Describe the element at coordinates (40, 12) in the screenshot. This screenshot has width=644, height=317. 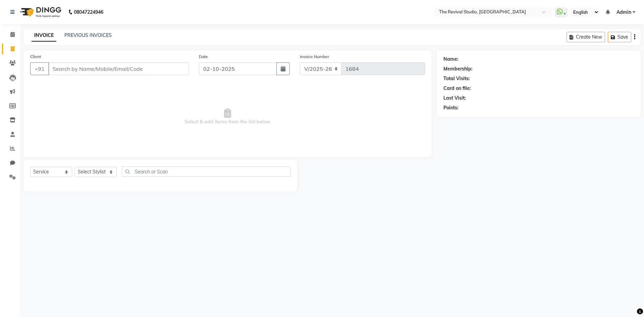
I see `img: logo` at that location.